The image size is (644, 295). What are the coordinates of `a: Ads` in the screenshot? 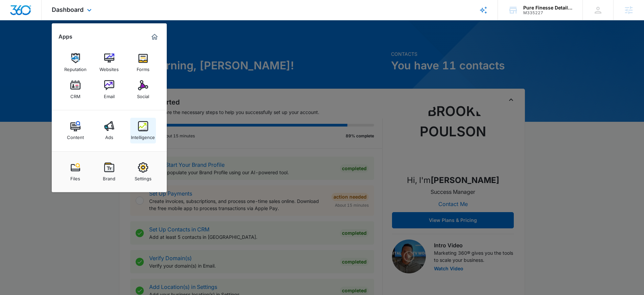 It's located at (109, 130).